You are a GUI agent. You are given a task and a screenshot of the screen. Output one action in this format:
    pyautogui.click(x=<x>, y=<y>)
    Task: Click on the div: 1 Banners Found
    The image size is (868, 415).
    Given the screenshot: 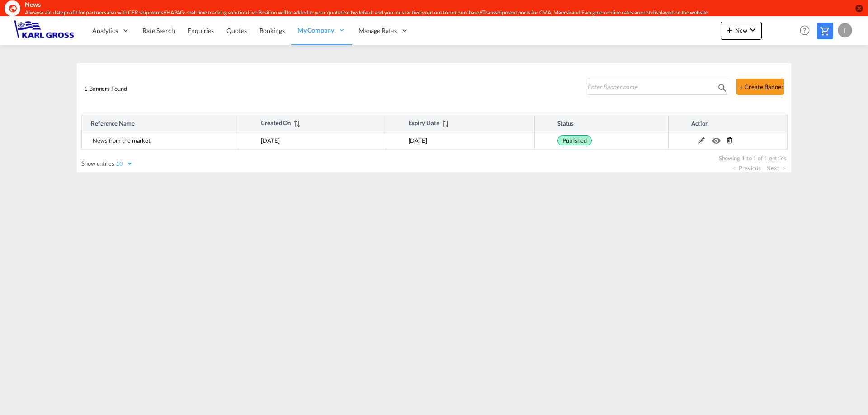 What is the action you would take?
    pyautogui.click(x=328, y=87)
    